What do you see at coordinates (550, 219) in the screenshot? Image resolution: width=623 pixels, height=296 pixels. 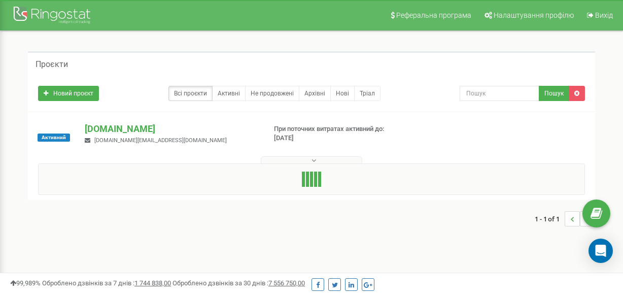 I see `span: 1 - 1 of 1` at bounding box center [550, 219].